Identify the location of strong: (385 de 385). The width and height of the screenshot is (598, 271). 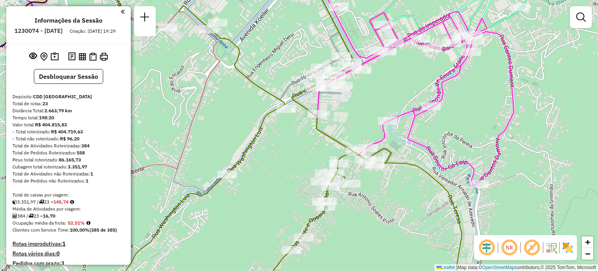
(103, 229).